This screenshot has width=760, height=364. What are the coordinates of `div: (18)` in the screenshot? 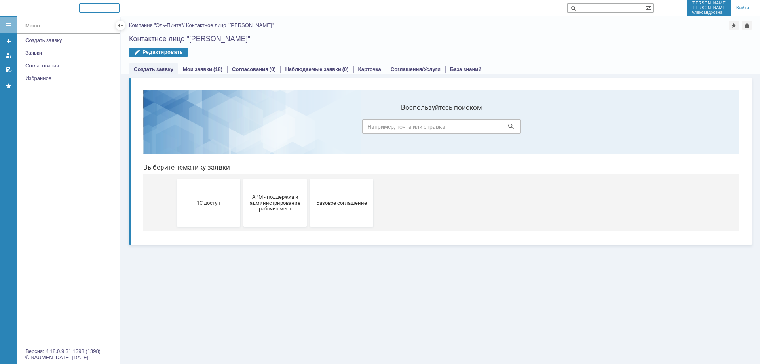 It's located at (218, 69).